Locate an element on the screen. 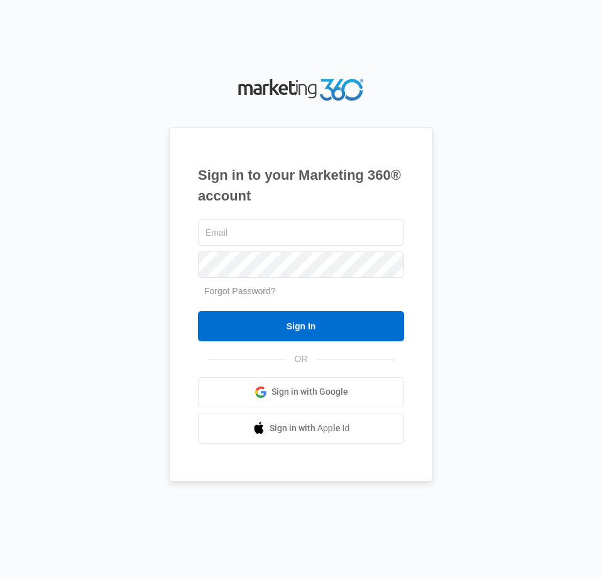 The height and width of the screenshot is (577, 602). h1: Sign in to your Marketing 360® account is located at coordinates (301, 185).